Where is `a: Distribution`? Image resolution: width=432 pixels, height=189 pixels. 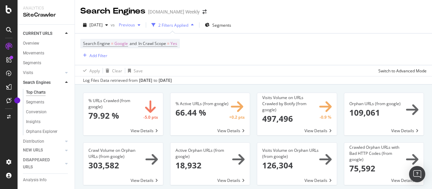
a: Distribution is located at coordinates (43, 141).